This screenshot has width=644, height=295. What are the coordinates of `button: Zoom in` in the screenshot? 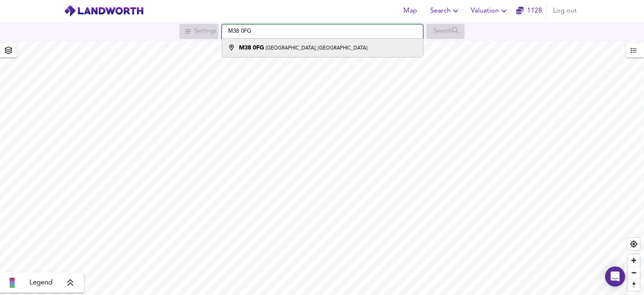 It's located at (633, 260).